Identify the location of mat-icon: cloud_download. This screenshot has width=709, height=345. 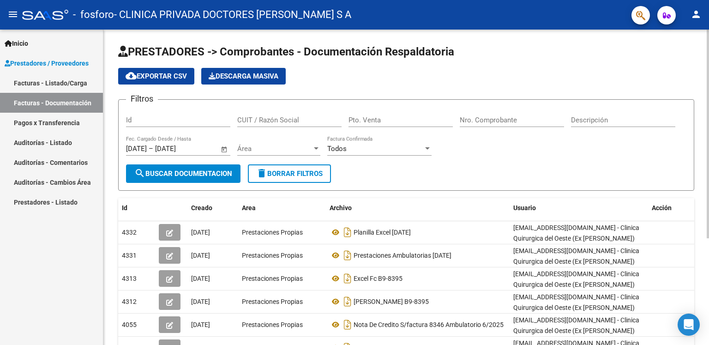
(131, 76).